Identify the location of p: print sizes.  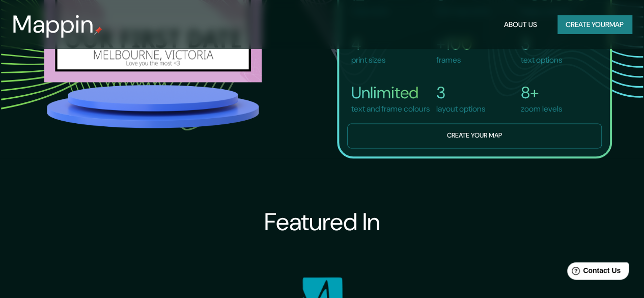
(368, 60).